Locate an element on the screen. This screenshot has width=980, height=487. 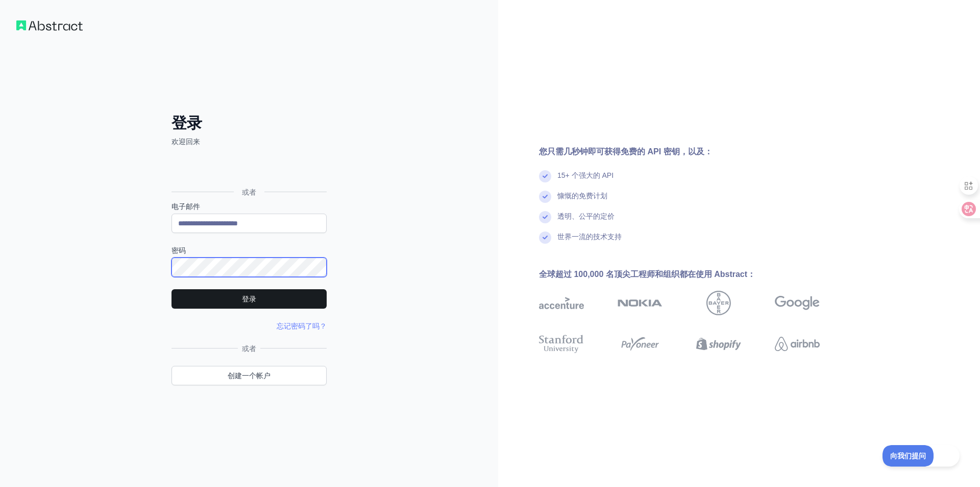
font: 全球超过 100,000 名顶尖工程师和组织都在使用 Abstract： is located at coordinates (647, 273).